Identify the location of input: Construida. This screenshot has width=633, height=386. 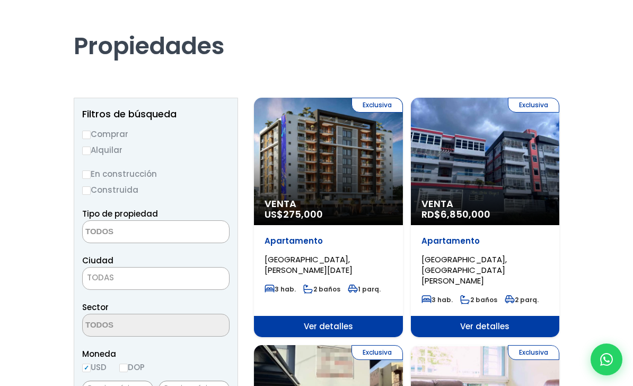
(86, 190).